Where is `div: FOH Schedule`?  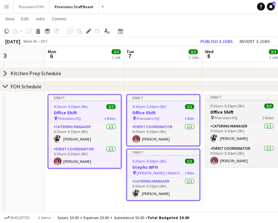 div: FOH Schedule is located at coordinates (26, 86).